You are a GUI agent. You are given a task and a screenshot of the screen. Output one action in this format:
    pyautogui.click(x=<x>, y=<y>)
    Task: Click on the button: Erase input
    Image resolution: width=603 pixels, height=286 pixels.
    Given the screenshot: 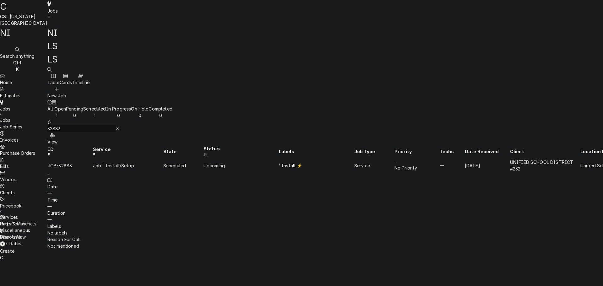 What is the action you would take?
    pyautogui.click(x=117, y=128)
    